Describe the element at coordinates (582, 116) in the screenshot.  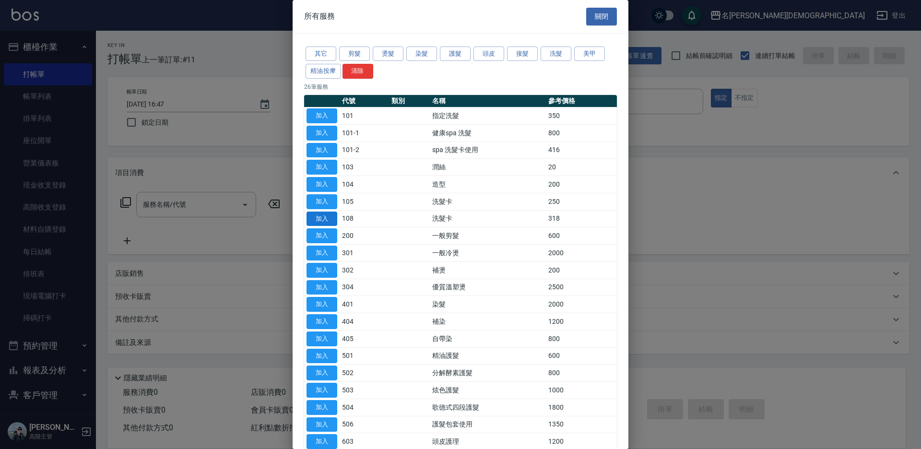
I see `td: 350` at that location.